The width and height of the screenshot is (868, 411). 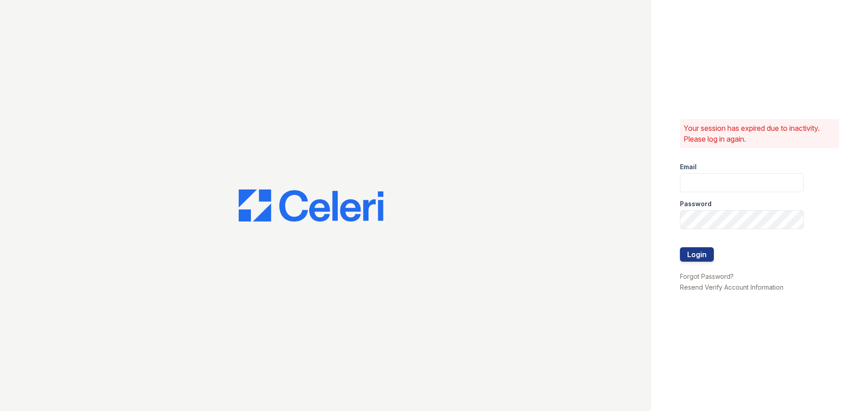 What do you see at coordinates (697, 255) in the screenshot?
I see `button: Login` at bounding box center [697, 255].